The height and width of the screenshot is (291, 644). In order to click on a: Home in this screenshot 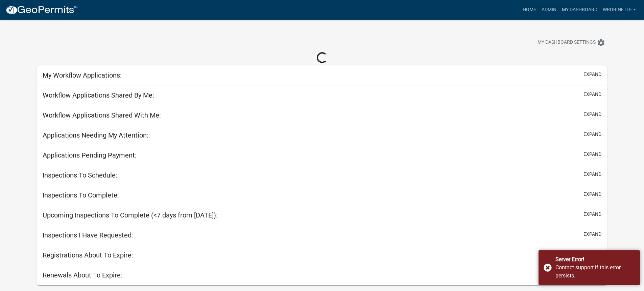, I will do `click(529, 10)`.